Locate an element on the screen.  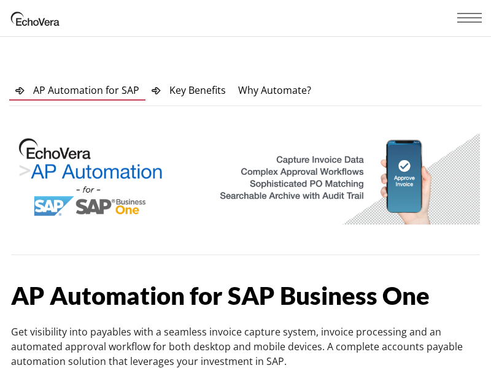
span: Key Benefits is located at coordinates (198, 90).